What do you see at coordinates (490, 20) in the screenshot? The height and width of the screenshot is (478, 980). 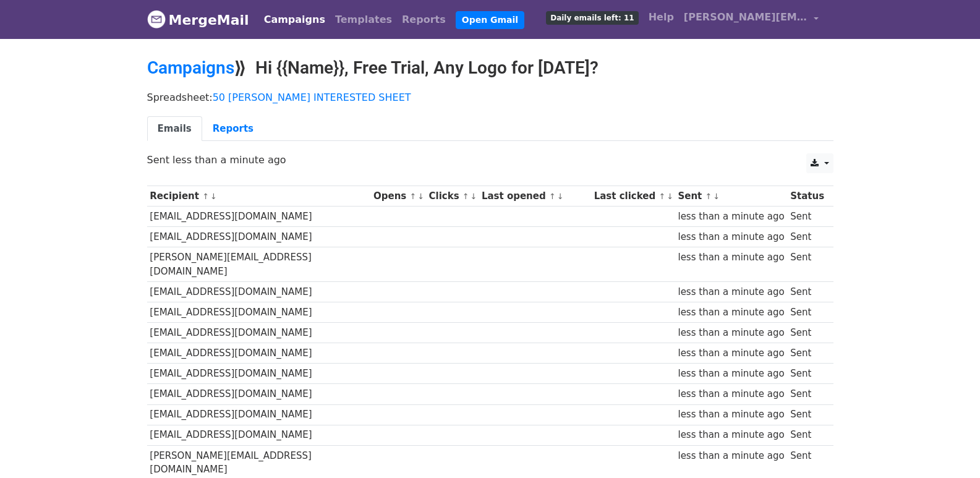 I see `a: Open Gmail` at bounding box center [490, 20].